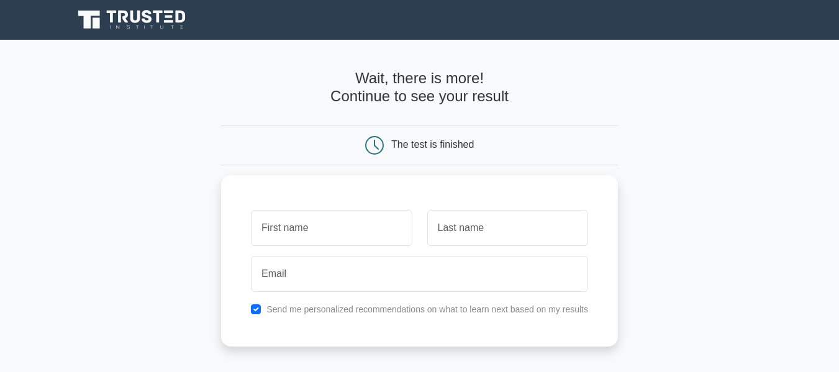 This screenshot has width=839, height=372. What do you see at coordinates (419, 88) in the screenshot?
I see `h4: Wait, there is more! Continue to see your result` at bounding box center [419, 88].